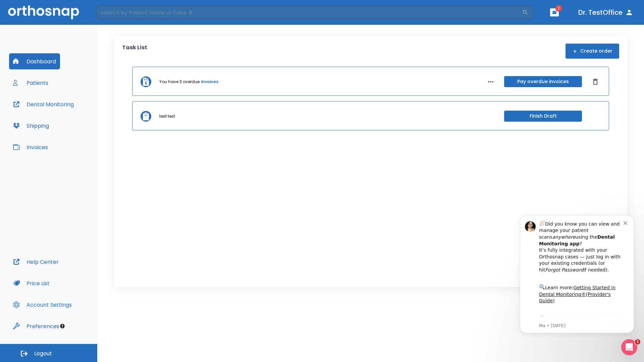 The width and height of the screenshot is (644, 362). I want to click on button: Price List, so click(31, 283).